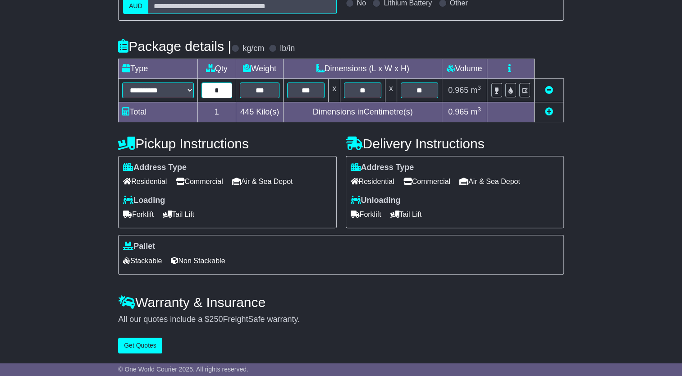 Image resolution: width=682 pixels, height=376 pixels. What do you see at coordinates (158, 112) in the screenshot?
I see `td: Total` at bounding box center [158, 112].